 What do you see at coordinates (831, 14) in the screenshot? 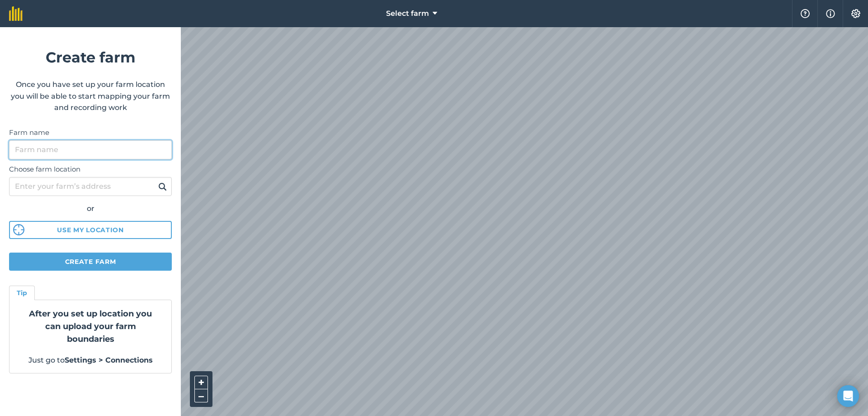
I see `img: svg+xml;base64,PHN2ZyB4bWxucz0iaHR0cDovL3d3dy53My5vcmcvMjAwMC9zdmciIHdpZHRoPSIxNyIgaGVpZ2h0PSIxNy...` at bounding box center [831, 14].